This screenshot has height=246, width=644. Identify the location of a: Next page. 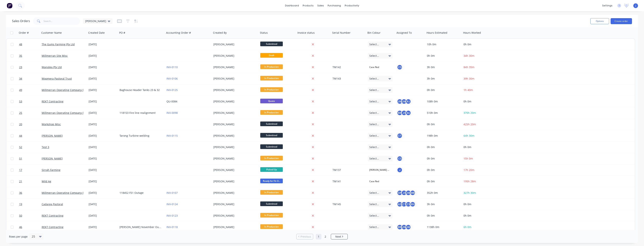
(339, 237).